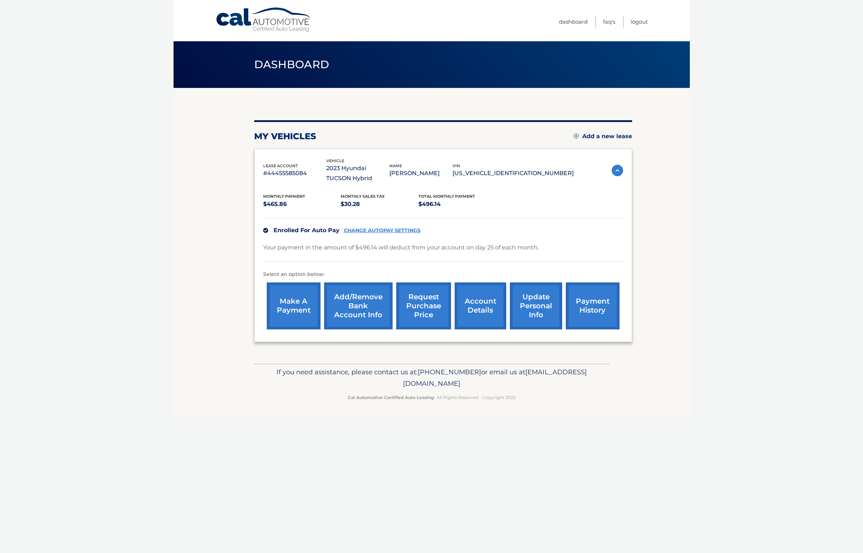 This screenshot has height=553, width=863. I want to click on a: payment history, so click(593, 306).